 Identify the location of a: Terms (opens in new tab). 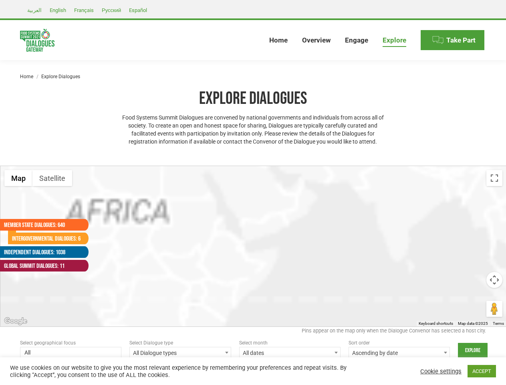
(499, 323).